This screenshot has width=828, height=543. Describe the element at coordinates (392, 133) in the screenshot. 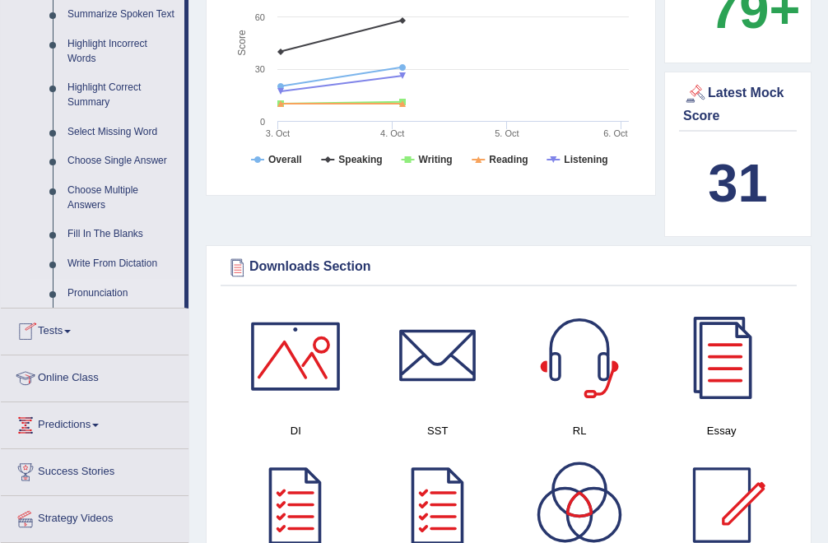

I see `tspan: 4. Oct` at that location.